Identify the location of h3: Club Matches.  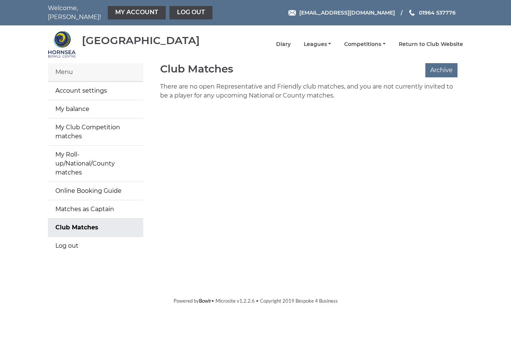
(308, 69).